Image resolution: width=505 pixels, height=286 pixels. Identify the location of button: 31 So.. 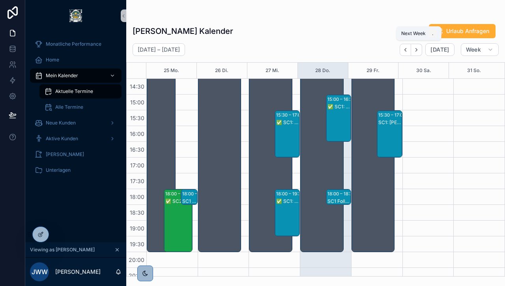
(474, 71).